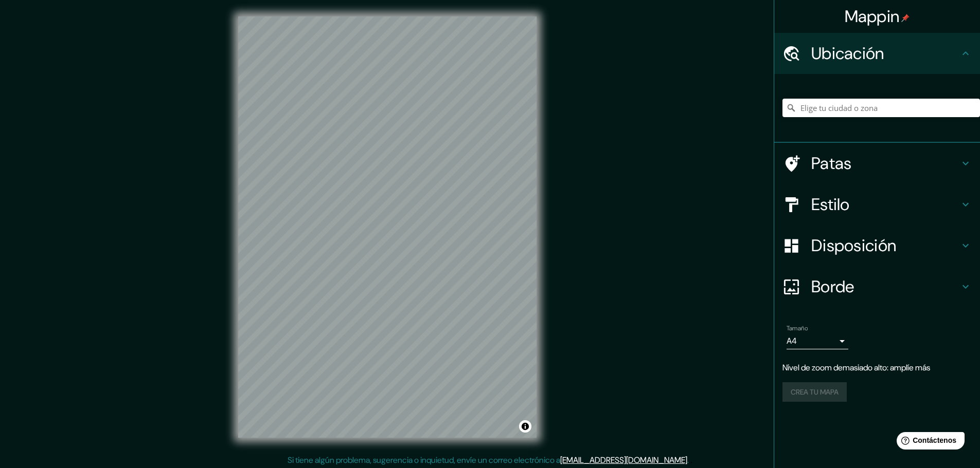 The height and width of the screenshot is (468, 980). Describe the element at coordinates (424, 460) in the screenshot. I see `font: Si tiene algún problema, sugerencia o inquietud, envíe un correo electrónico a` at that location.